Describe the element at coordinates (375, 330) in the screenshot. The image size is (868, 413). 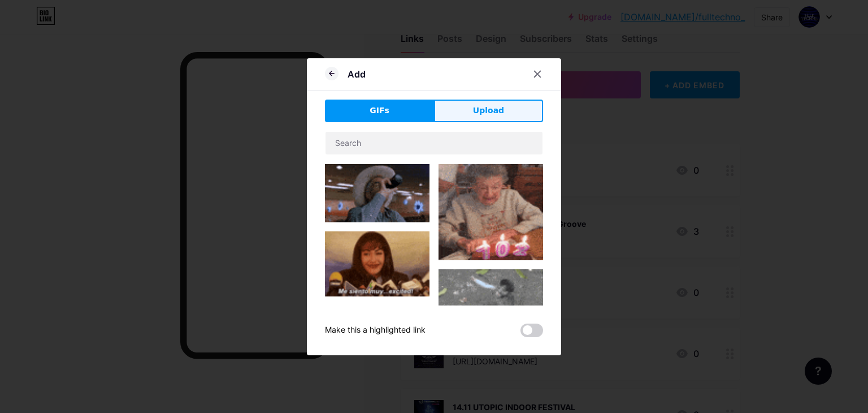
I see `div: Make this a highlighted link` at that location.